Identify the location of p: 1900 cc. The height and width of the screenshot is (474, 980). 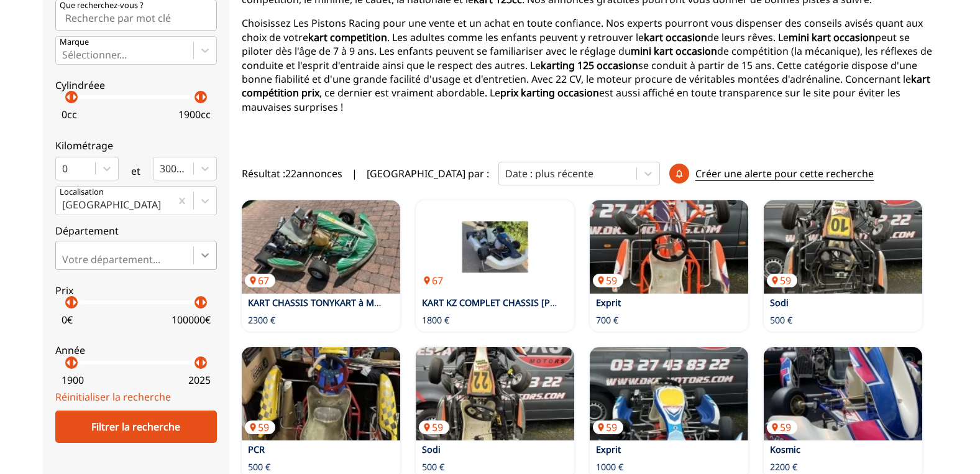
(194, 114).